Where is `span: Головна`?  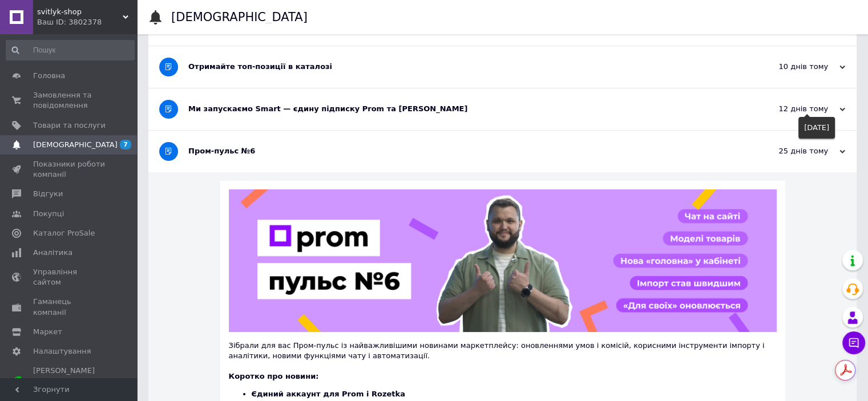
span: Головна is located at coordinates (49, 76).